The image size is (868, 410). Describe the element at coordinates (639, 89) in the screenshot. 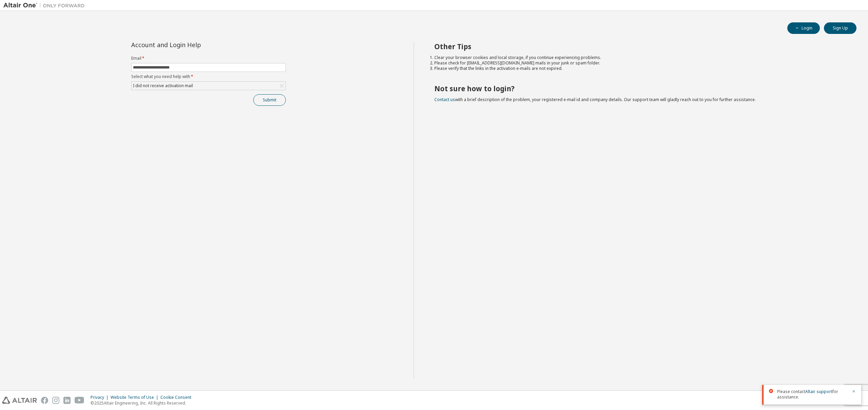

I see `h2: Not sure how to login?` at that location.